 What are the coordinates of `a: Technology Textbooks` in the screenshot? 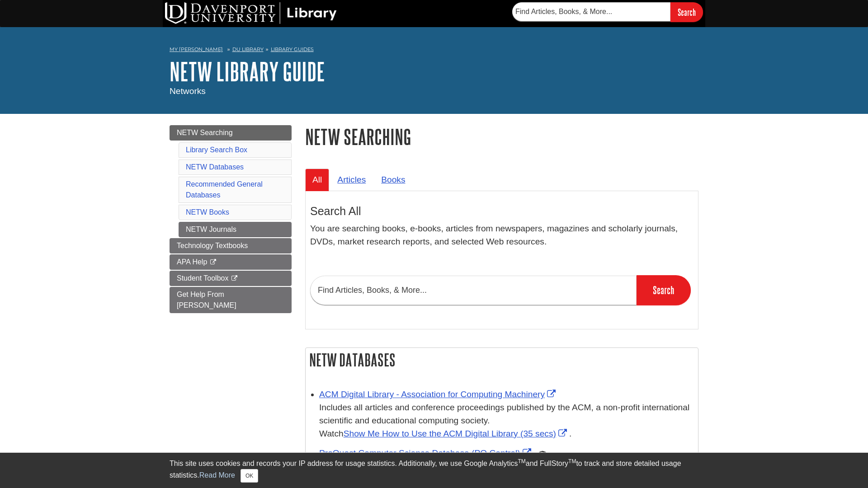 It's located at (230, 246).